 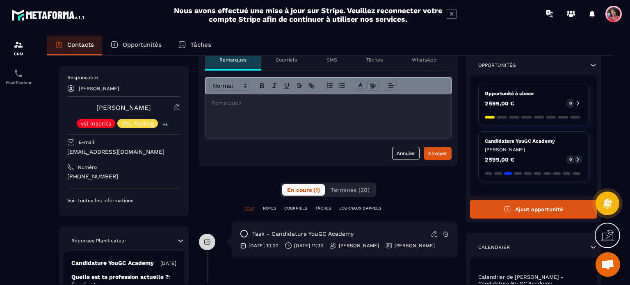 I want to click on p: NOTES, so click(x=270, y=208).